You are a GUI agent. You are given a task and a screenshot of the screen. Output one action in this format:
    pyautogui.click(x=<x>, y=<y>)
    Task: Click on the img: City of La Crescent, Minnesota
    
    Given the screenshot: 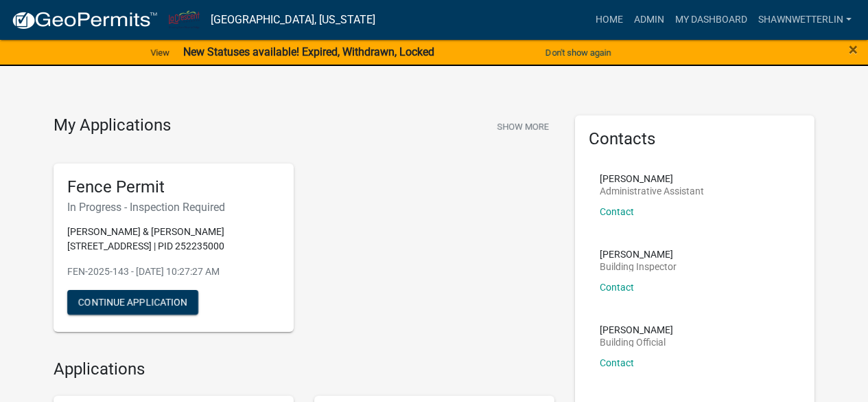 What is the action you would take?
    pyautogui.click(x=184, y=19)
    